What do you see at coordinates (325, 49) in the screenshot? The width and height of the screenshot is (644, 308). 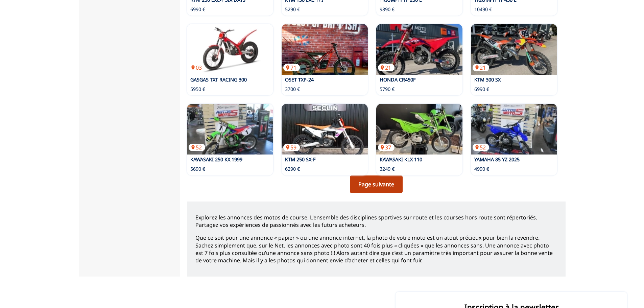 I see `a: OSET TXP-2471` at bounding box center [325, 49].